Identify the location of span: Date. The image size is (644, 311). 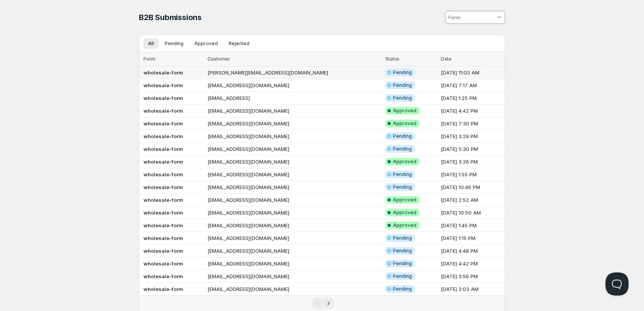
(446, 59).